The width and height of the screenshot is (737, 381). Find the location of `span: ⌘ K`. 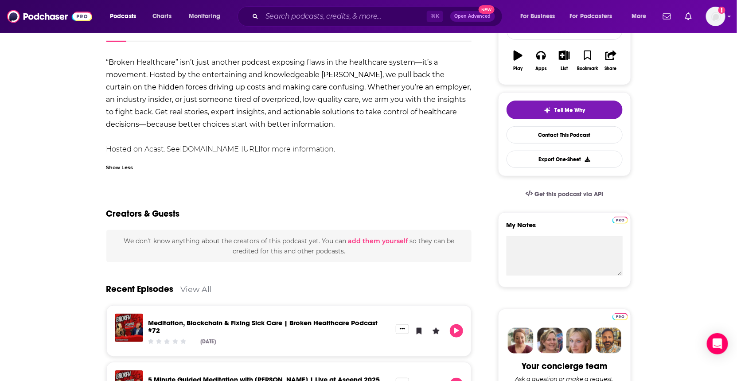

span: ⌘ K is located at coordinates (435, 16).